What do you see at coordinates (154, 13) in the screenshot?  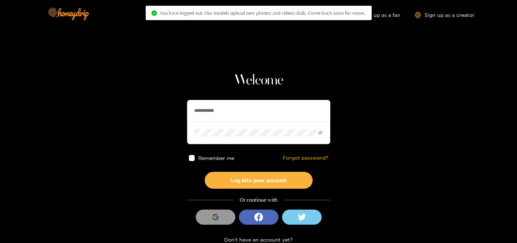 I see `span: check-circle` at bounding box center [154, 13].